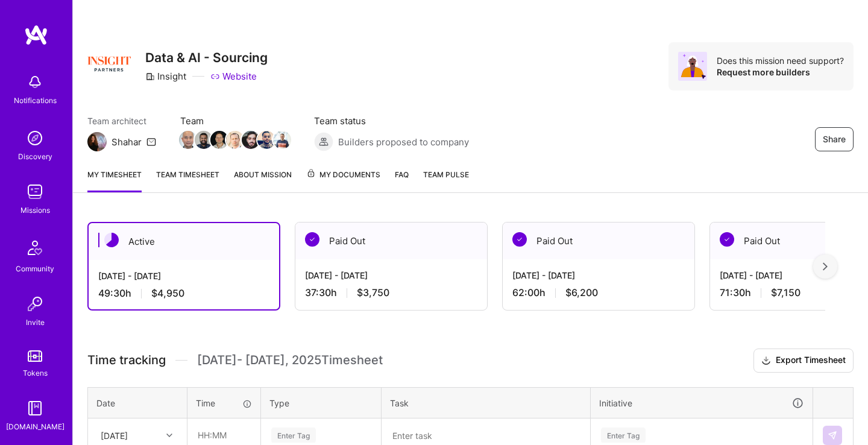 Image resolution: width=868 pixels, height=445 pixels. What do you see at coordinates (112, 240) in the screenshot?
I see `img: Active` at bounding box center [112, 240].